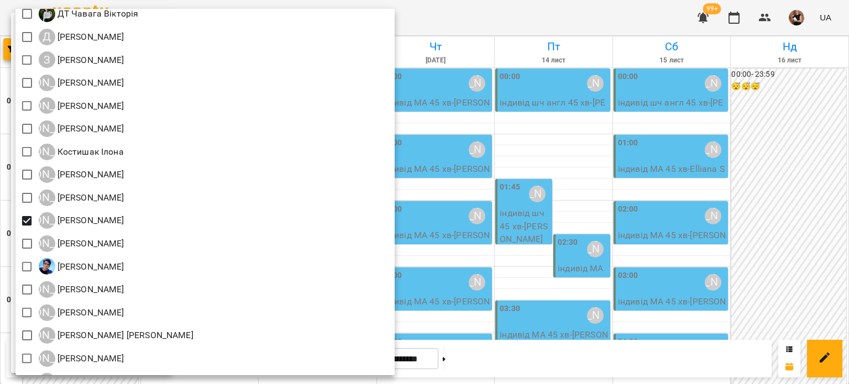 Image resolution: width=849 pixels, height=384 pixels. I want to click on img: Д, so click(47, 14).